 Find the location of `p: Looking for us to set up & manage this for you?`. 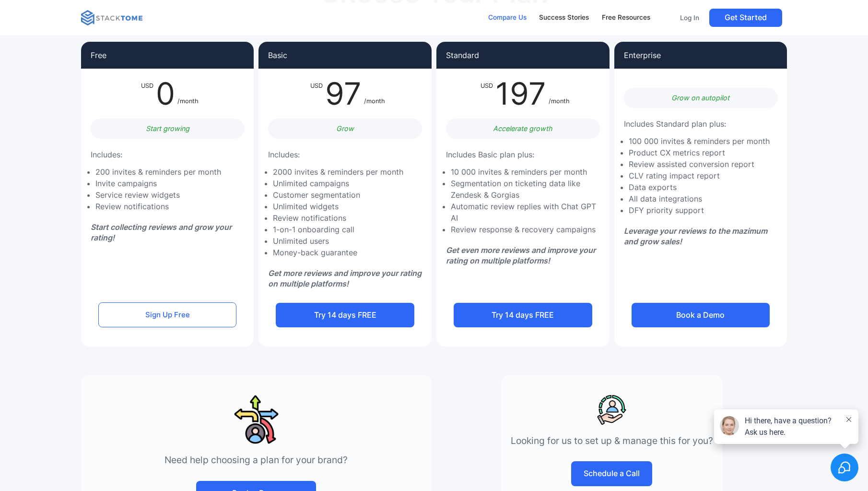

p: Looking for us to set up & manage this for you? is located at coordinates (612, 441).